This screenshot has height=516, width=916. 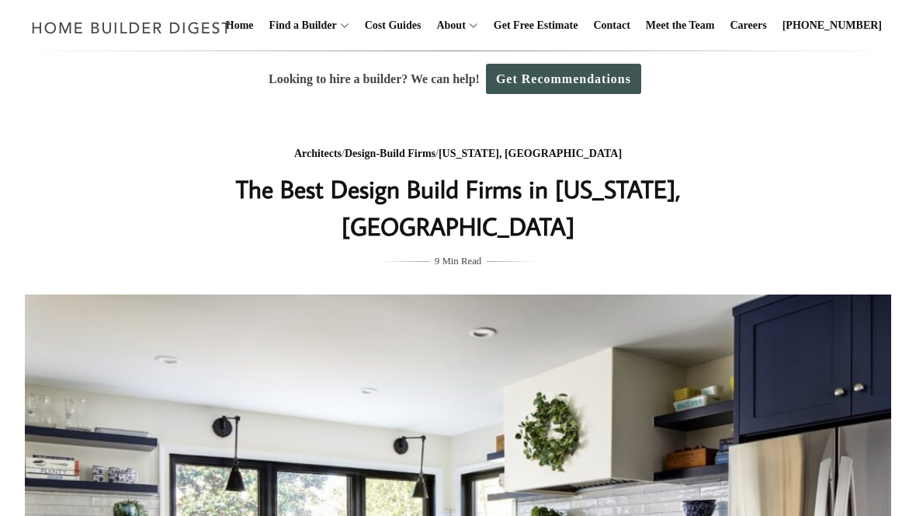 I want to click on a: Home, so click(x=240, y=26).